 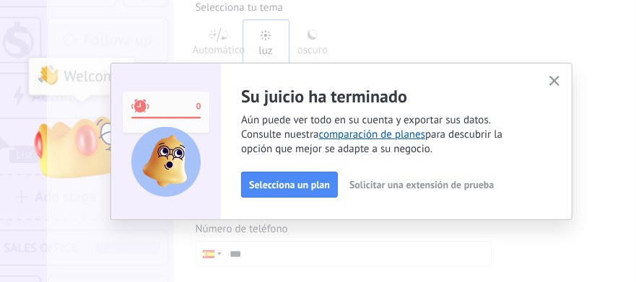 I want to click on span: Solicitar una extensión de prueba, so click(x=421, y=185).